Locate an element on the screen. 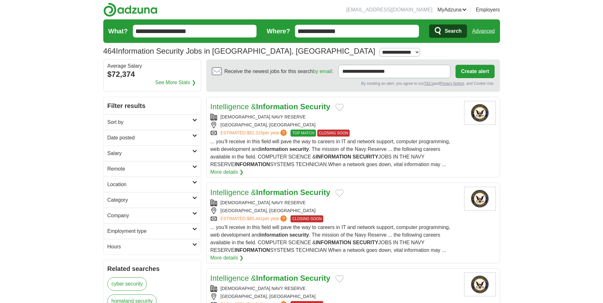 The height and width of the screenshot is (303, 603). h2: Company is located at coordinates (150, 216).